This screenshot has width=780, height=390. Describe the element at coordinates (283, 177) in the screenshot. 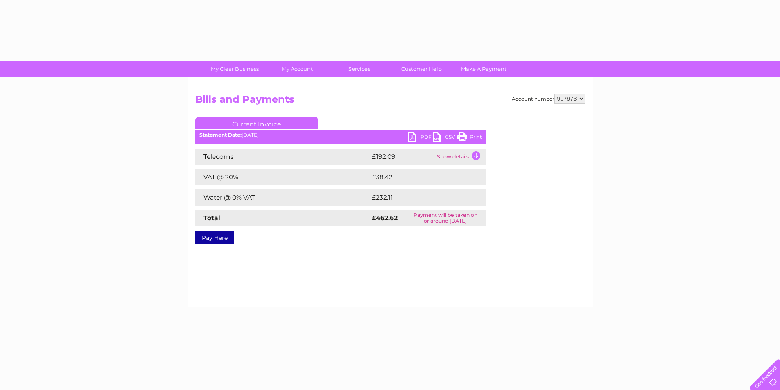

I see `td: VAT @ 20%` at that location.